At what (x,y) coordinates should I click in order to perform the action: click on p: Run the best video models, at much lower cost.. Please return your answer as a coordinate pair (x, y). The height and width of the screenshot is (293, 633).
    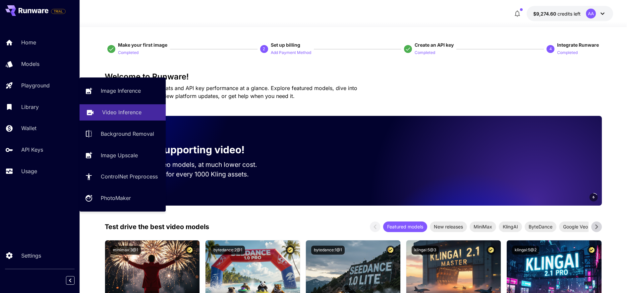
    Looking at the image, I should click on (192, 165).